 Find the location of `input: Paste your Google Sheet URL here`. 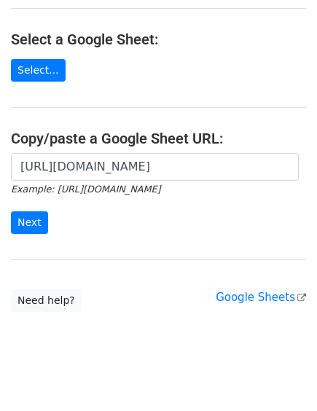

input: Paste your Google Sheet URL here is located at coordinates (154, 167).